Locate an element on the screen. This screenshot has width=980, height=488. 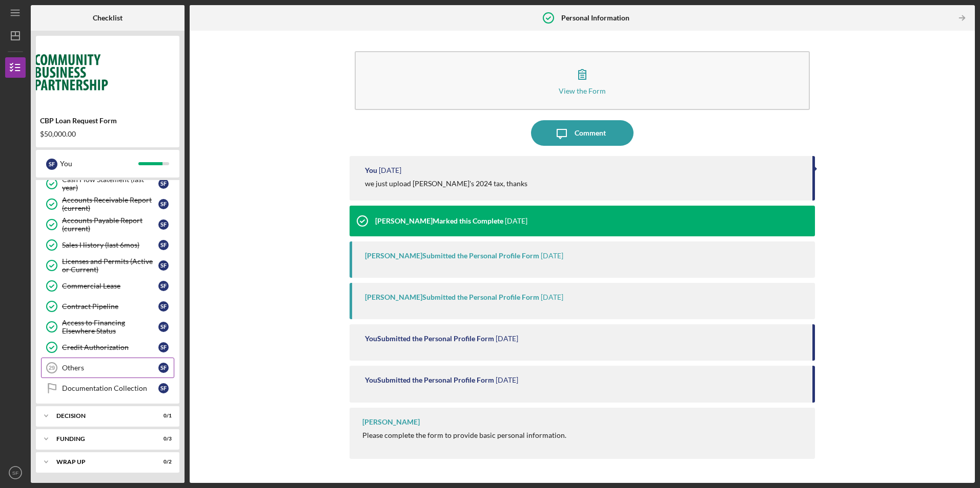
div: 0 / 3 is located at coordinates (163, 439).